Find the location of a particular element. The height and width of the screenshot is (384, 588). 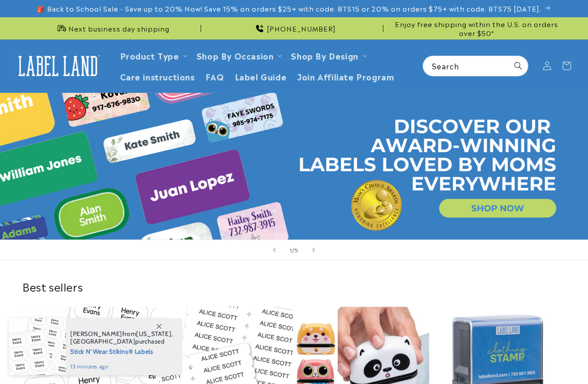

summary: Product Type is located at coordinates (153, 55).